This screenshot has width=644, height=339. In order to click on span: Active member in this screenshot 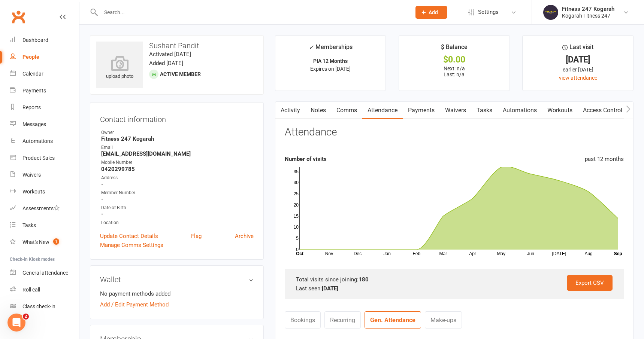, I will do `click(180, 74)`.